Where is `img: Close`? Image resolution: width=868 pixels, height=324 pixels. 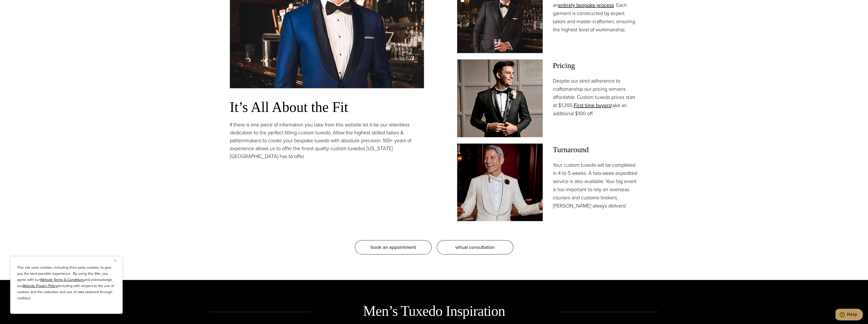 img: Close is located at coordinates (115, 260).